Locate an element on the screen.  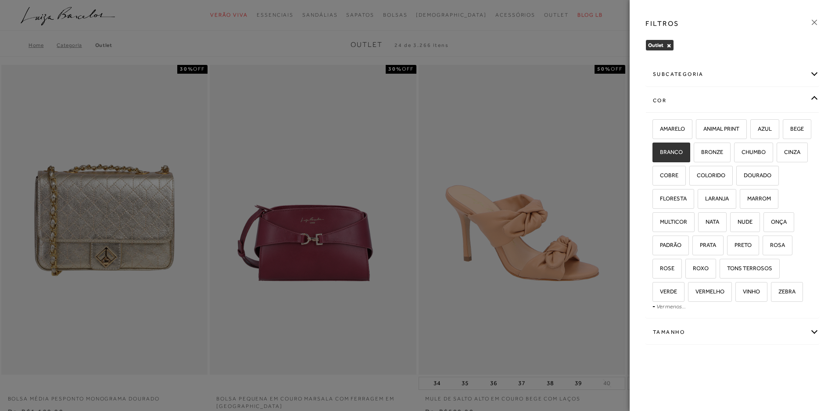
span: AMARELO is located at coordinates (669, 129).